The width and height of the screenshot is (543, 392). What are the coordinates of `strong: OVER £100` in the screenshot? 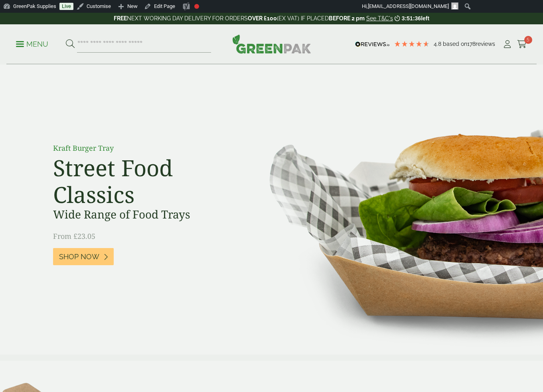 It's located at (262, 18).